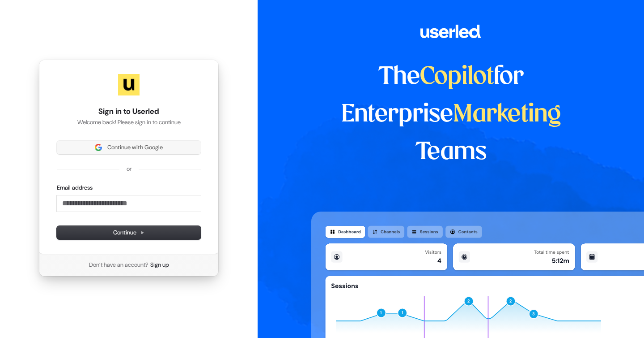  I want to click on img: Sign in with Google, so click(99, 148).